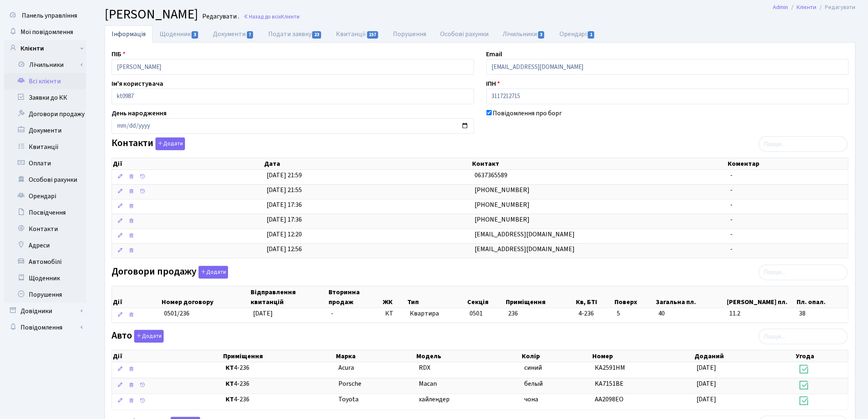 The width and height of the screenshot is (868, 419). What do you see at coordinates (394, 297) in the screenshot?
I see `th: ЖК` at bounding box center [394, 297].